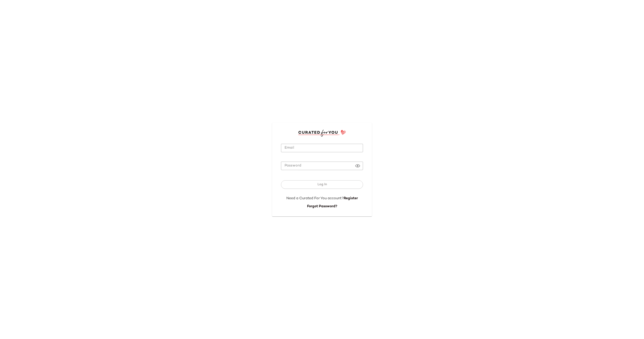  What do you see at coordinates (322, 185) in the screenshot?
I see `span: Log In` at bounding box center [322, 185].